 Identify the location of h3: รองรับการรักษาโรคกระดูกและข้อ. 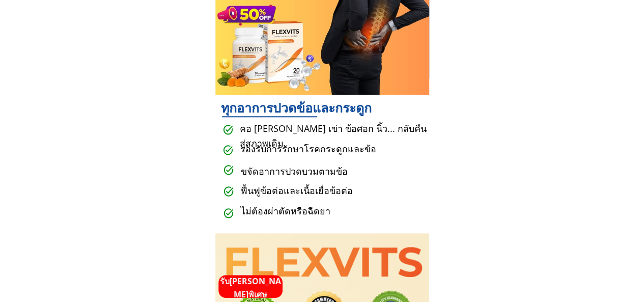
(331, 156).